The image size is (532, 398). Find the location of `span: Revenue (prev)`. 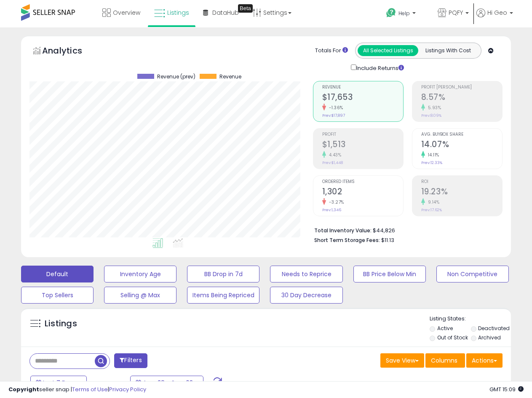

span: Revenue (prev) is located at coordinates (176, 77).